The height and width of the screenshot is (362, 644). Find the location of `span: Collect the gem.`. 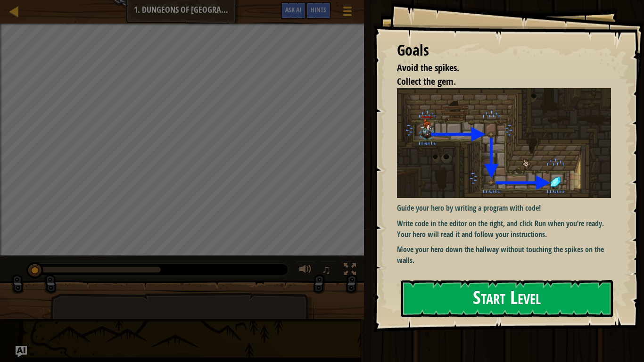

span: Collect the gem. is located at coordinates (426, 81).